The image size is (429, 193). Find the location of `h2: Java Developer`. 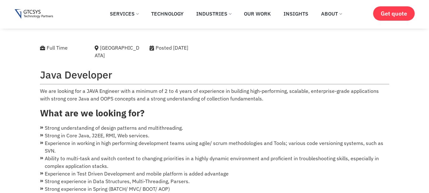

h2: Java Developer is located at coordinates (215, 75).